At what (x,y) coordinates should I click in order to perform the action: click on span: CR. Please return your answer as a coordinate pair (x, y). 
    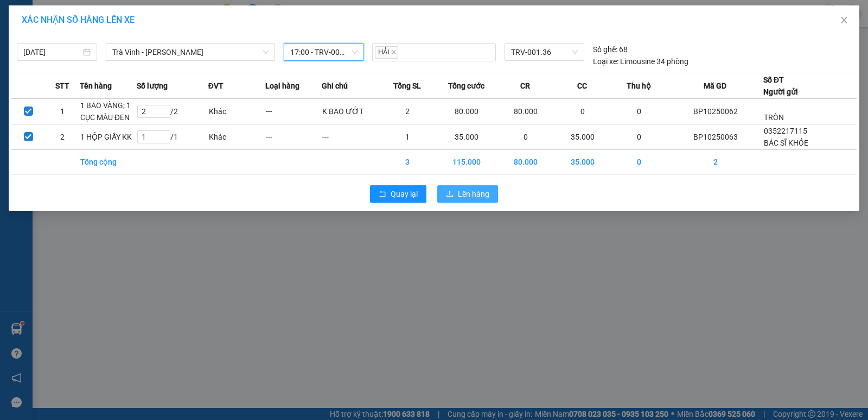
    Looking at the image, I should click on (525, 86).